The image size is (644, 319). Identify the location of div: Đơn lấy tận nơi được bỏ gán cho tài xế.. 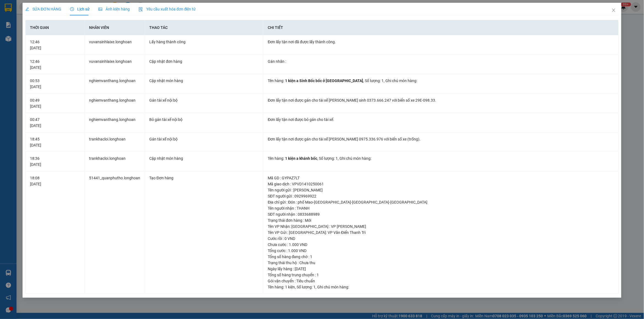
(441, 120).